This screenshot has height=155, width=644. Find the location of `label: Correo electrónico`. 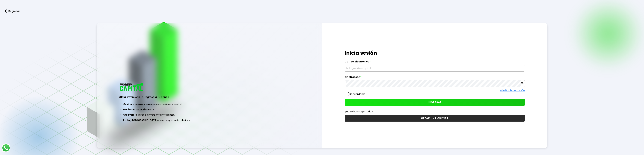

label: Correo electrónico is located at coordinates (435, 62).